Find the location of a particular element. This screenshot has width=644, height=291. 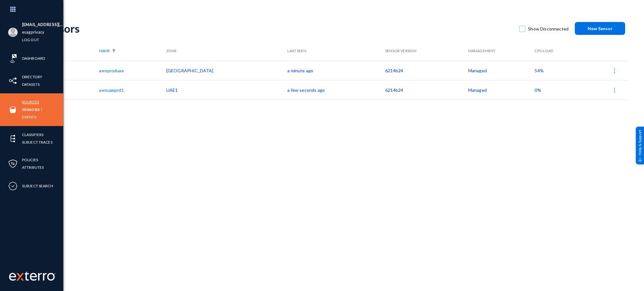

img: icon-inventory.svg is located at coordinates (13, 81).